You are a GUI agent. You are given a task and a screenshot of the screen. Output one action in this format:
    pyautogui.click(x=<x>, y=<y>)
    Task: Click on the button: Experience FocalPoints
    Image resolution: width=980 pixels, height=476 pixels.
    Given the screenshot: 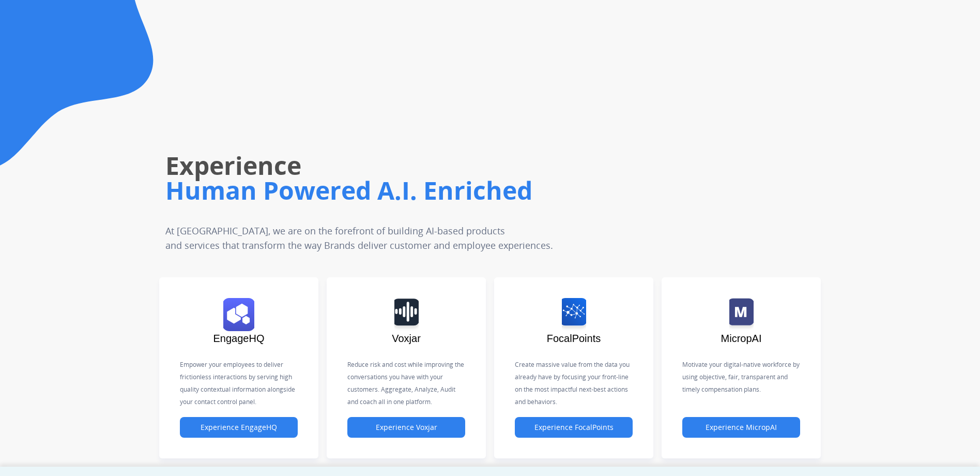 What is the action you would take?
    pyautogui.click(x=574, y=427)
    